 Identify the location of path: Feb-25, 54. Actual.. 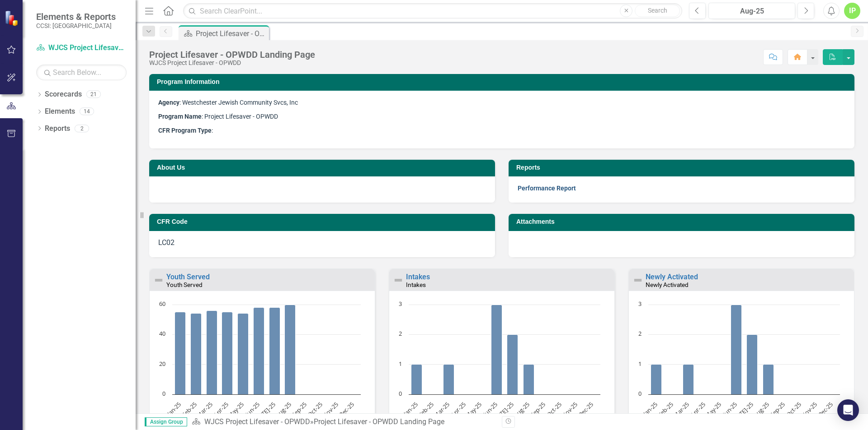
(196, 355).